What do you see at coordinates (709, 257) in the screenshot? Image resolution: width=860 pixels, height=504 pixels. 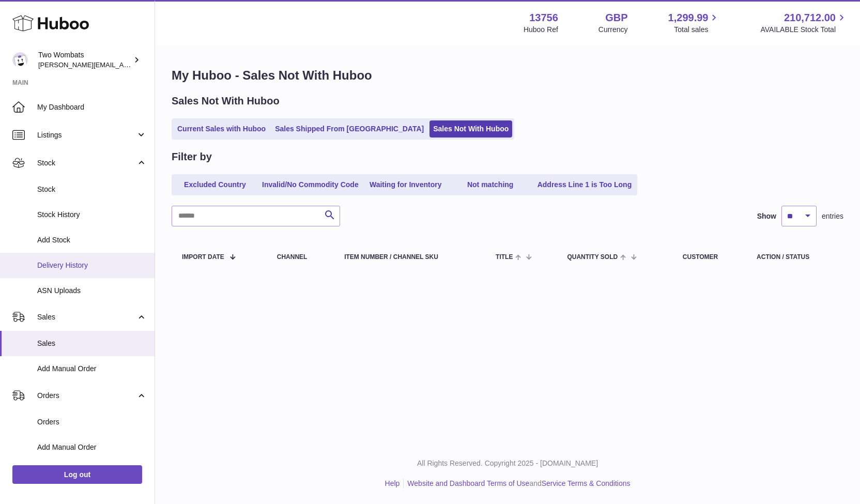 I see `div: Customer` at bounding box center [709, 257].